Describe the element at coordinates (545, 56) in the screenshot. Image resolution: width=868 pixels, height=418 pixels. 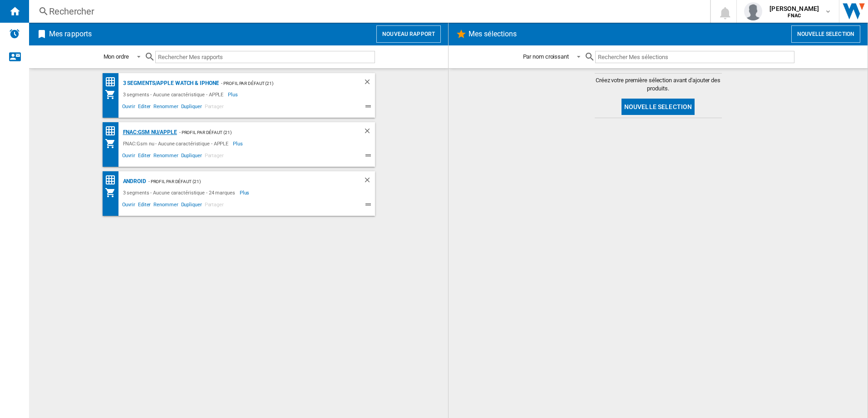
I see `div: Par nom croissant` at that location.